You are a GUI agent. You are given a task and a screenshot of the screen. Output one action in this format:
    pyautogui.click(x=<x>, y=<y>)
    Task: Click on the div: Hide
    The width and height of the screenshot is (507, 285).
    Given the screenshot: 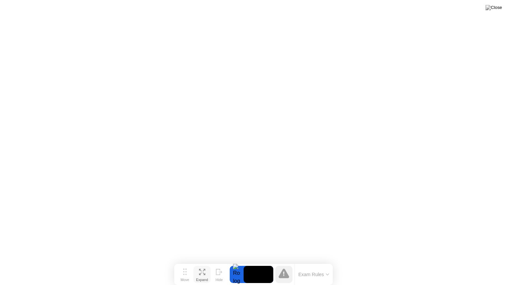 What is the action you would take?
    pyautogui.click(x=219, y=280)
    